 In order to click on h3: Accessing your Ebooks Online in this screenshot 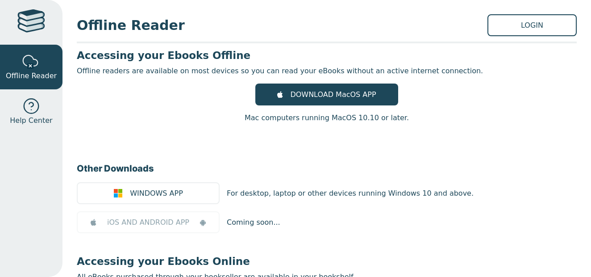, I will do `click(327, 261)`.